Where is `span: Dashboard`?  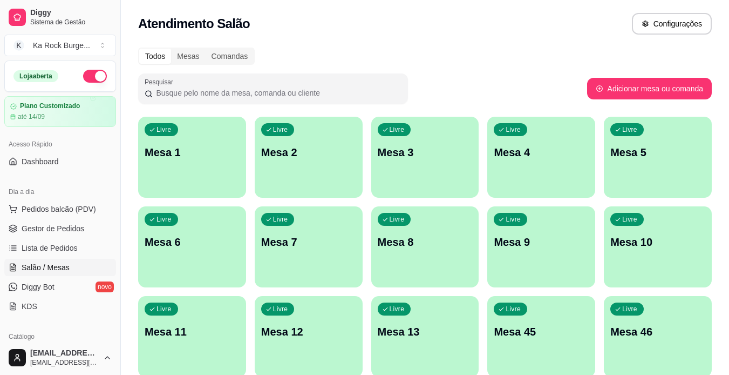 span: Dashboard is located at coordinates (40, 161).